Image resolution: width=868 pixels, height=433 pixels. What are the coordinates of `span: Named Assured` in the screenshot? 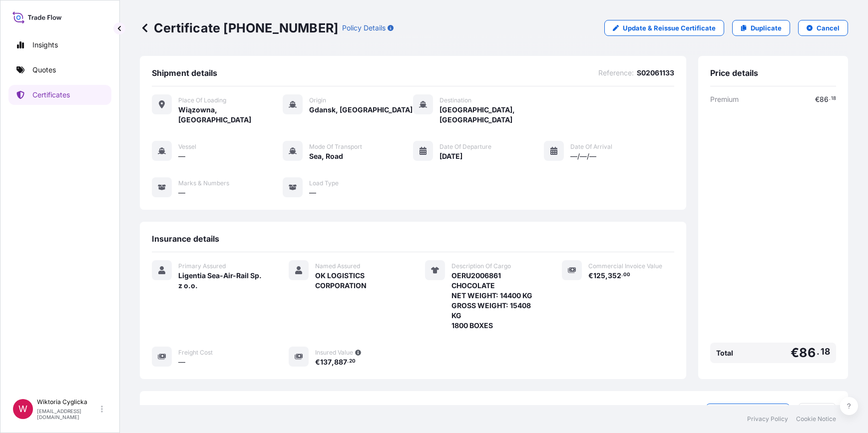 It's located at (338, 266).